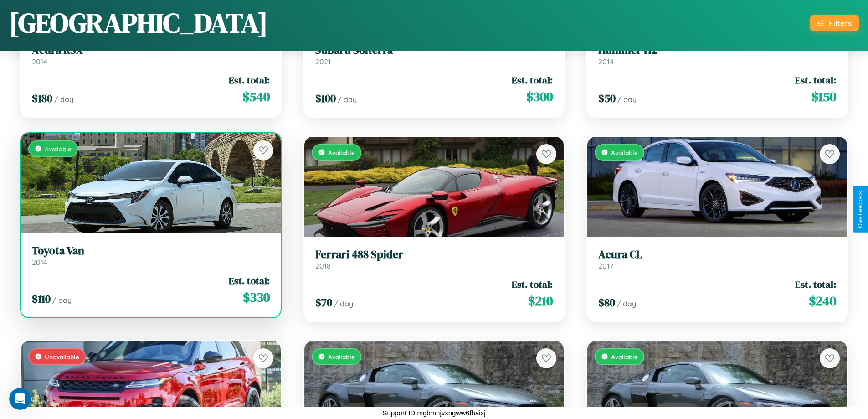  What do you see at coordinates (540, 301) in the screenshot?
I see `span: $ 210` at bounding box center [540, 301].